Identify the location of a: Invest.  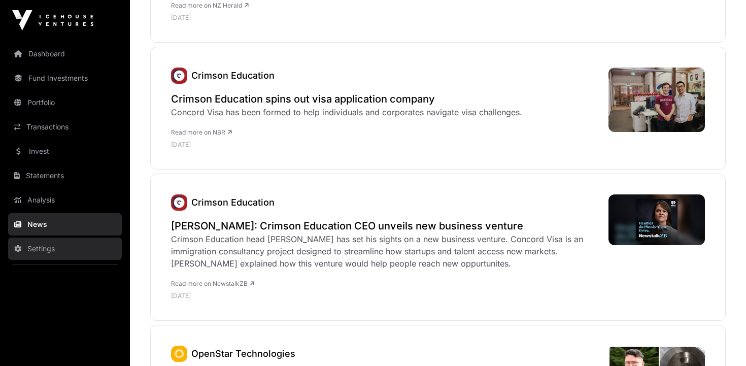
(65, 151).